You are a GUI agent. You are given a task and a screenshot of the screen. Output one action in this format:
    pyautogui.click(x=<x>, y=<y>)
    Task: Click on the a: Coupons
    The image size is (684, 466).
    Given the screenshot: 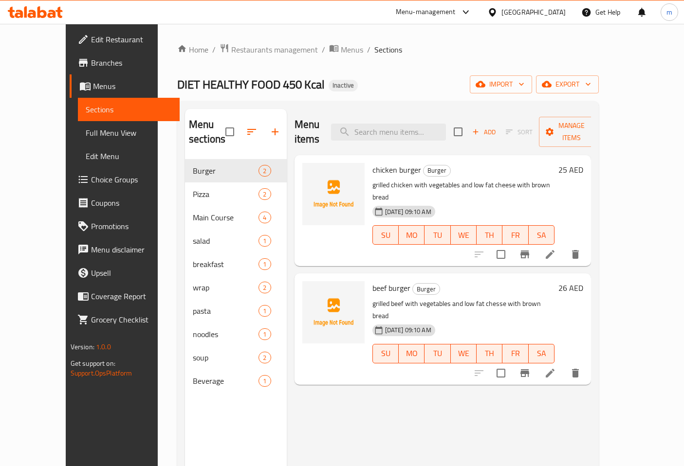 What is the action you would take?
    pyautogui.click(x=125, y=203)
    